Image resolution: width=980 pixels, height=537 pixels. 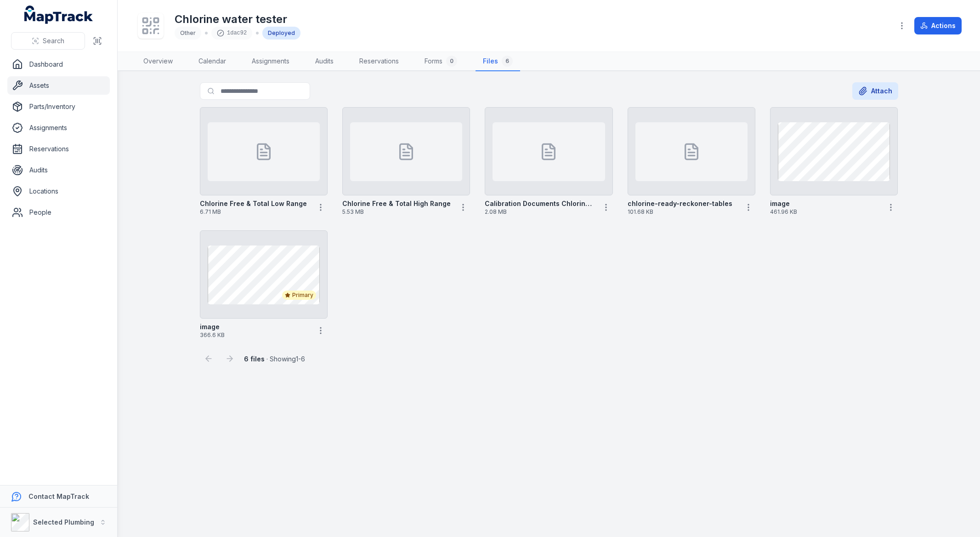 I want to click on span: 5.53 MB, so click(x=398, y=212).